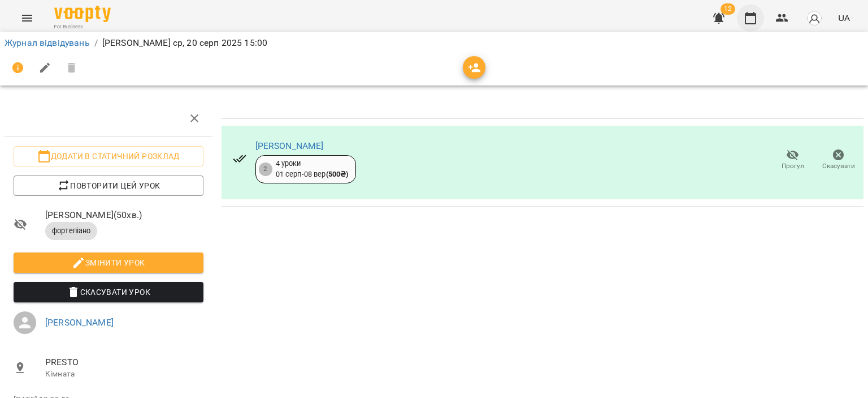 The width and height of the screenshot is (868, 398). I want to click on span: Прогул, so click(793, 166).